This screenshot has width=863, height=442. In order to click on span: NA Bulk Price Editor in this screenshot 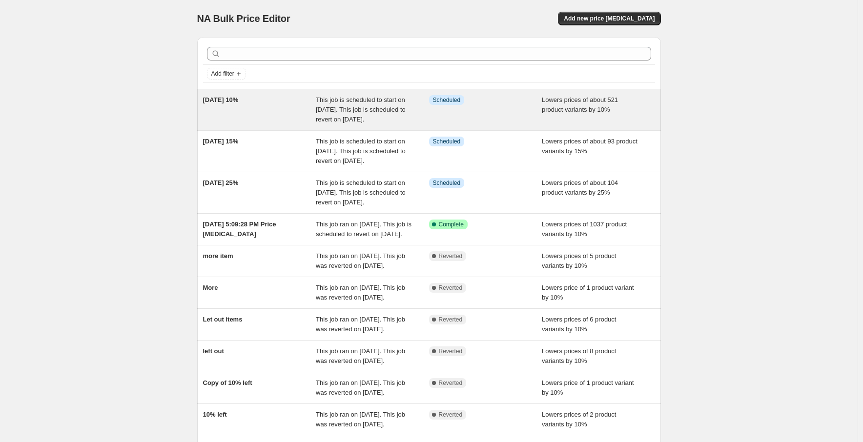, I will do `click(243, 19)`.